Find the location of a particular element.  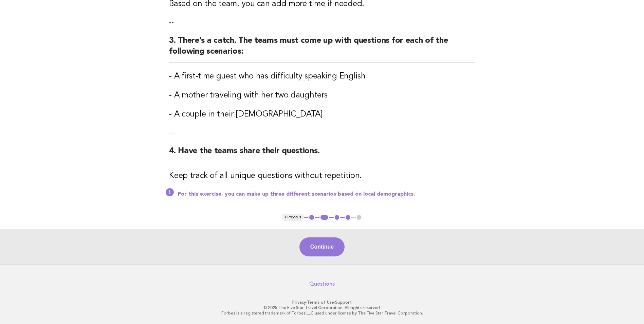

h3: - A first-time guest who has difficulty speaking English is located at coordinates (322, 77).